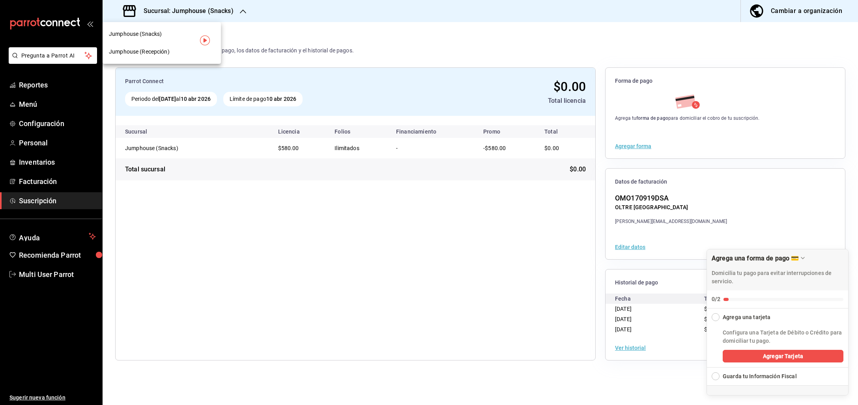  What do you see at coordinates (139, 52) in the screenshot?
I see `span: Jumphouse (Recepción)` at bounding box center [139, 52].